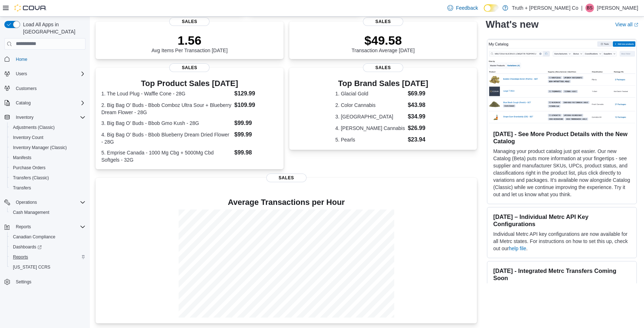 This screenshot has height=328, width=644. I want to click on dd: $26.99, so click(420, 128).